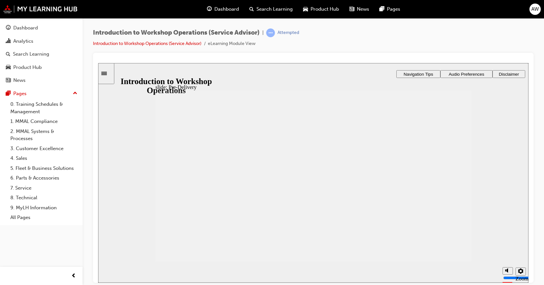  I want to click on a: 7. Service, so click(44, 188).